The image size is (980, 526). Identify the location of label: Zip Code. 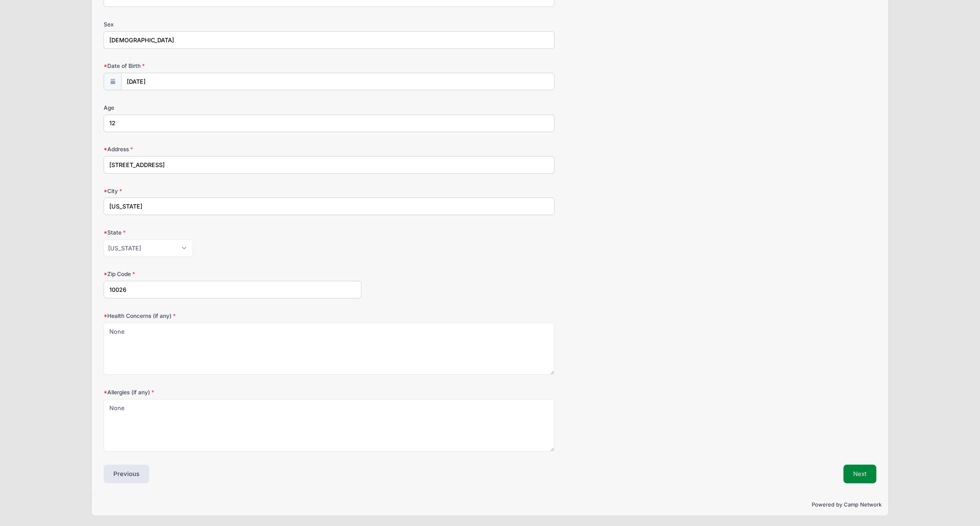
(232, 274).